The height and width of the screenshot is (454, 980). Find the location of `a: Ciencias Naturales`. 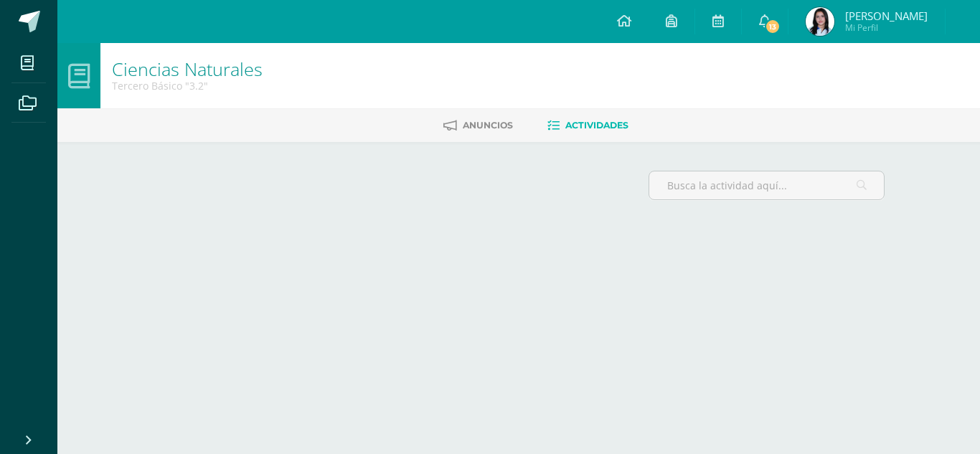

a: Ciencias Naturales is located at coordinates (187, 69).